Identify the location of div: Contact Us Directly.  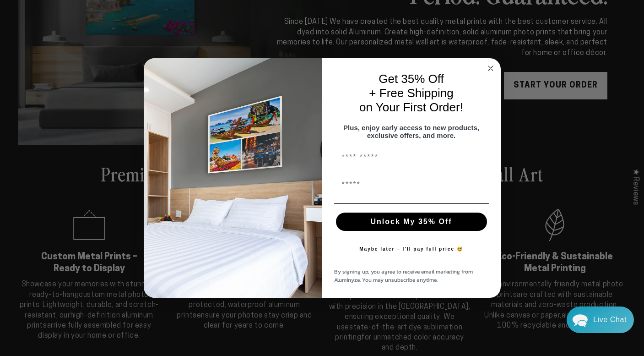
(610, 319).